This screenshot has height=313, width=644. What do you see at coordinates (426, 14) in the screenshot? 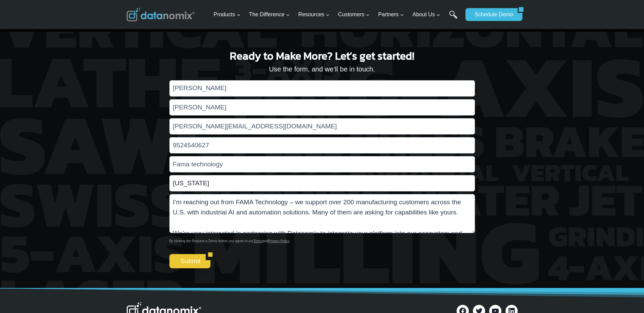
I see `span: About Us` at bounding box center [426, 14].